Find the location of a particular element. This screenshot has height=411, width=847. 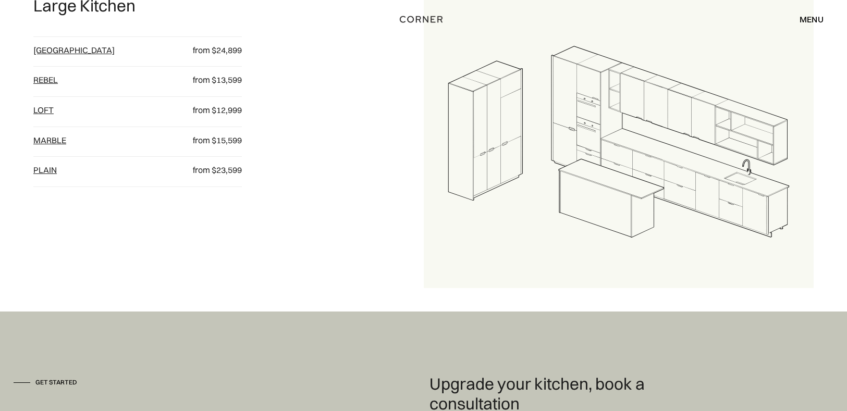

div: Get started is located at coordinates (56, 383).